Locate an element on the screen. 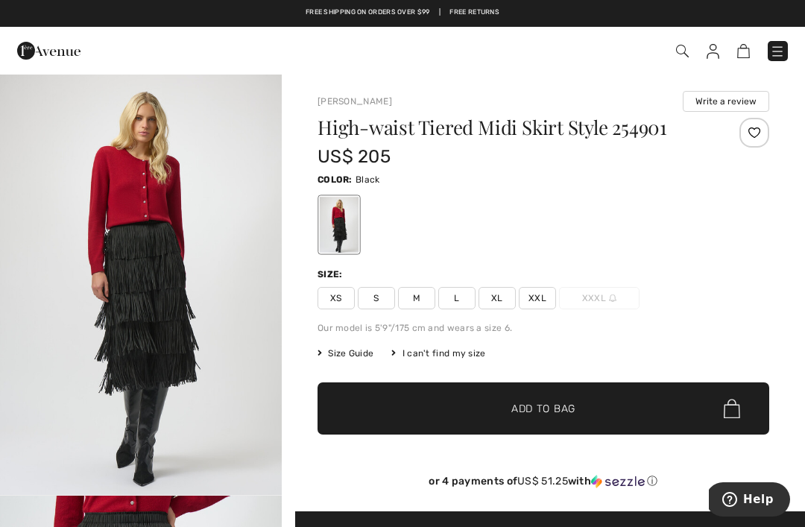 This screenshot has height=527, width=805. img: Menu is located at coordinates (777, 51).